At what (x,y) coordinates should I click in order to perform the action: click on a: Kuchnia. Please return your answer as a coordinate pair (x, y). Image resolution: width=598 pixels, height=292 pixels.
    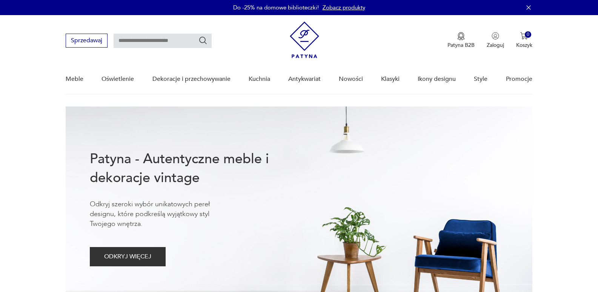
    Looking at the image, I should click on (259, 79).